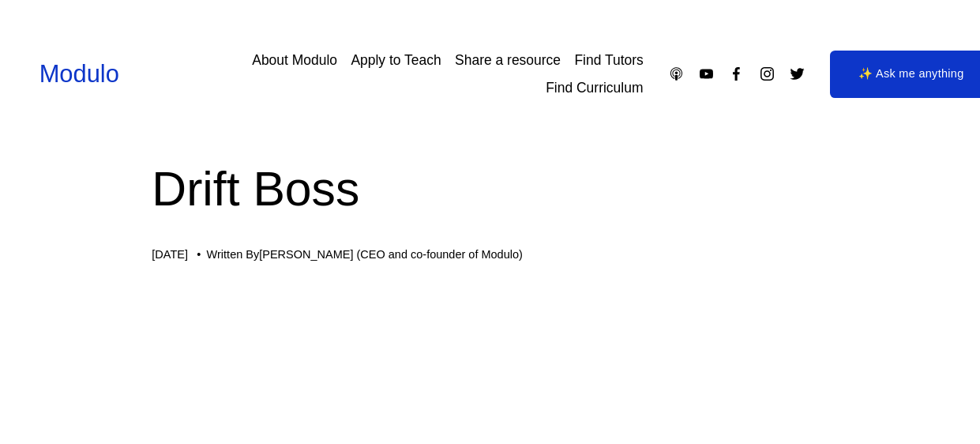  I want to click on a: Apply to Teach, so click(396, 60).